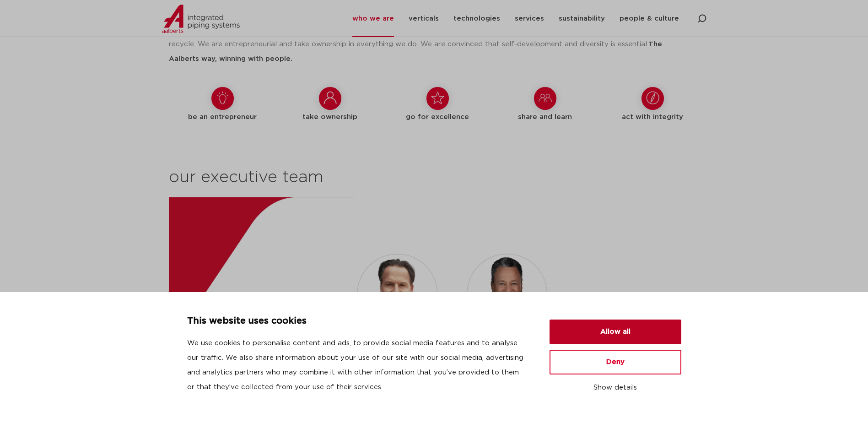  Describe the element at coordinates (222, 117) in the screenshot. I see `h5: be an entrepreneur` at that location.